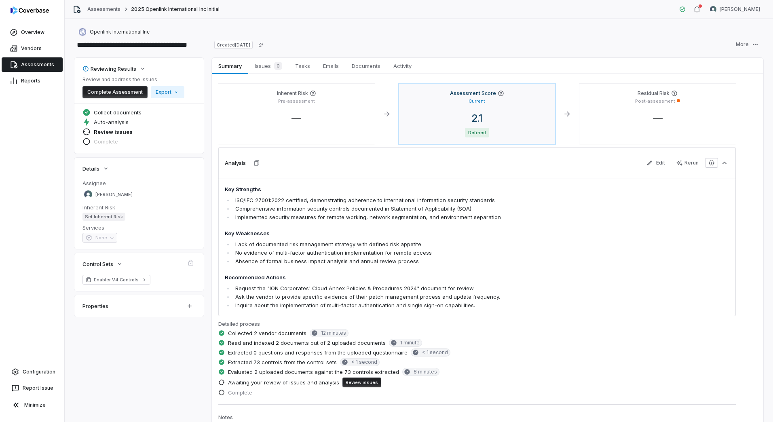 The width and height of the screenshot is (773, 422). Describe the element at coordinates (278, 66) in the screenshot. I see `span: 0` at that location.